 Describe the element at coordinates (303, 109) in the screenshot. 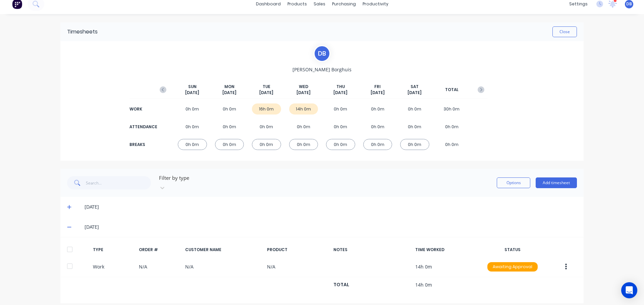

I see `div: 14h 0m` at that location.